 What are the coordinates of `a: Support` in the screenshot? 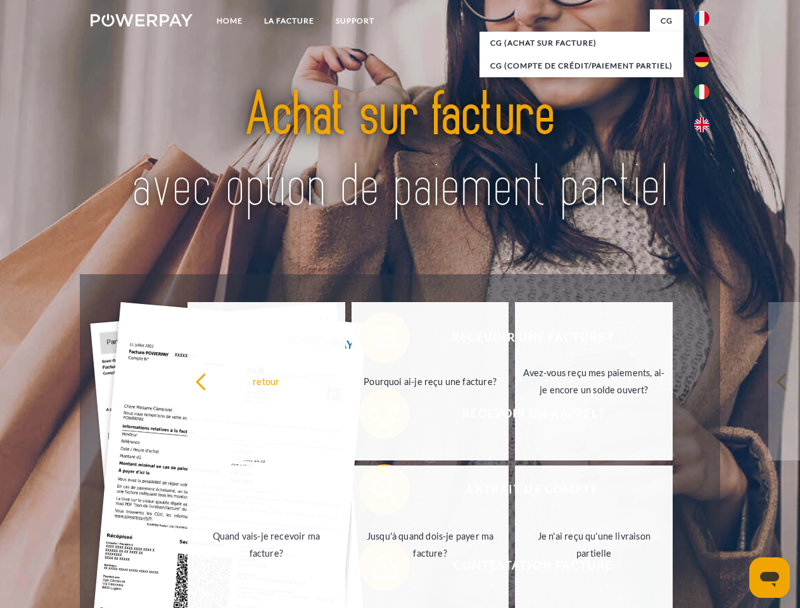 It's located at (355, 21).